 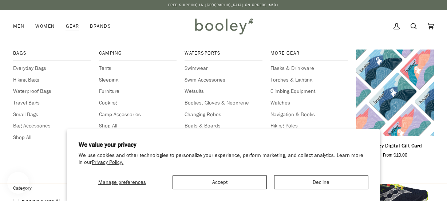 I want to click on span: Small Bags, so click(x=52, y=115).